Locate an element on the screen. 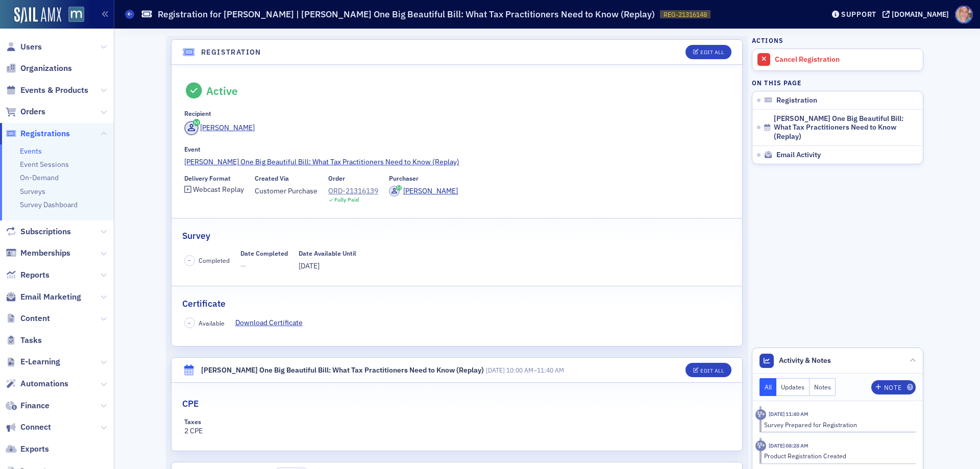 This screenshot has height=469, width=980. span: Automations is located at coordinates (44, 383).